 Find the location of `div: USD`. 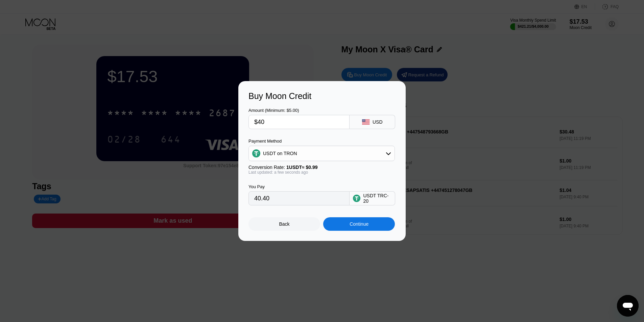

div: USD is located at coordinates (378, 122).